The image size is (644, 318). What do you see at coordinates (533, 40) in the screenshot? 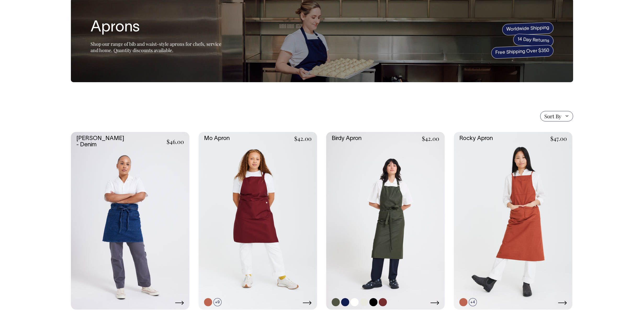
I see `span: 14 Day Returns` at bounding box center [533, 40].